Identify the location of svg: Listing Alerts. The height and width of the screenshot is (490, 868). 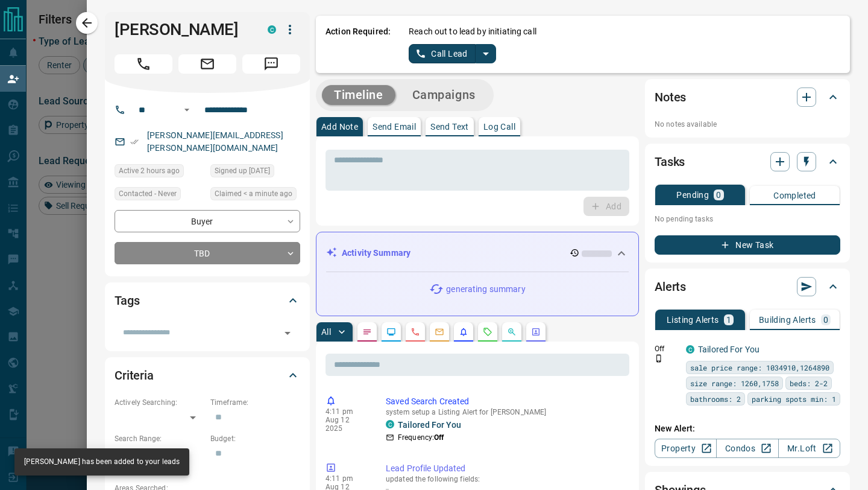
(464, 332).